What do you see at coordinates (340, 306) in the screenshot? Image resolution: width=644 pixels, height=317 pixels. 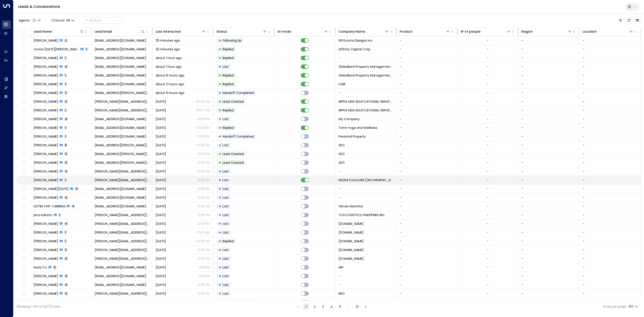 I see `button: Go to page 5` at bounding box center [340, 306].